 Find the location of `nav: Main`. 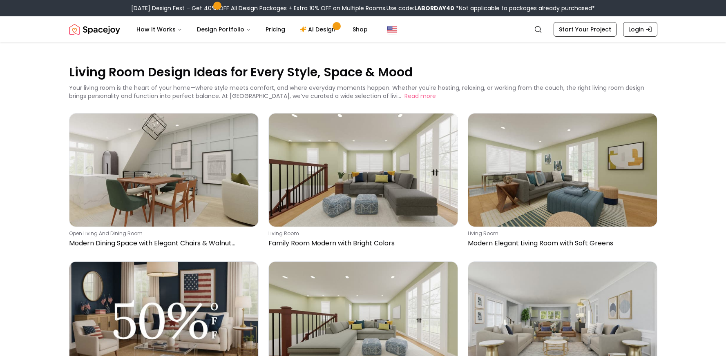

nav: Main is located at coordinates (252, 29).